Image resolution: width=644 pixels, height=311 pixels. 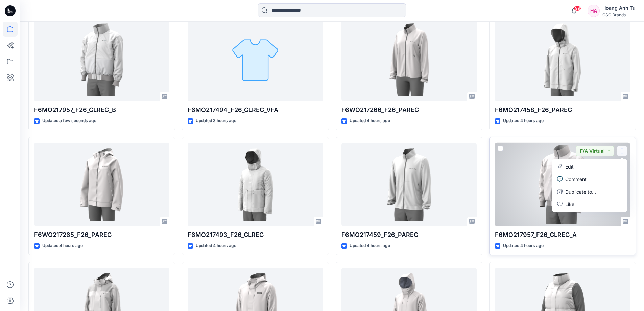 What do you see at coordinates (410, 235) in the screenshot?
I see `p: F6MO217459_F26_PAREG` at bounding box center [410, 235].